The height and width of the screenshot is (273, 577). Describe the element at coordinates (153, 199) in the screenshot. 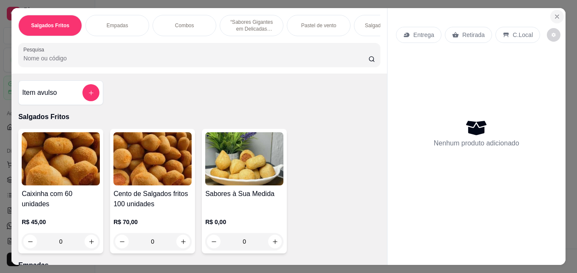

I see `h4: Cento de Salgados fritos 100 unidades` at that location.